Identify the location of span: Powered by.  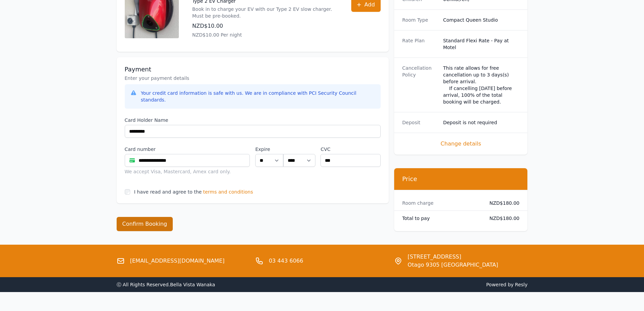
(426, 284).